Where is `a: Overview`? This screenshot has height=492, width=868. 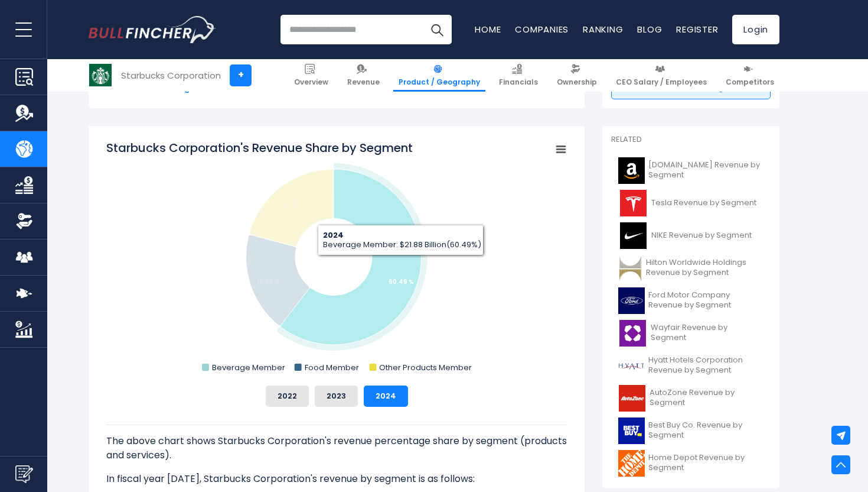 a: Overview is located at coordinates (311, 75).